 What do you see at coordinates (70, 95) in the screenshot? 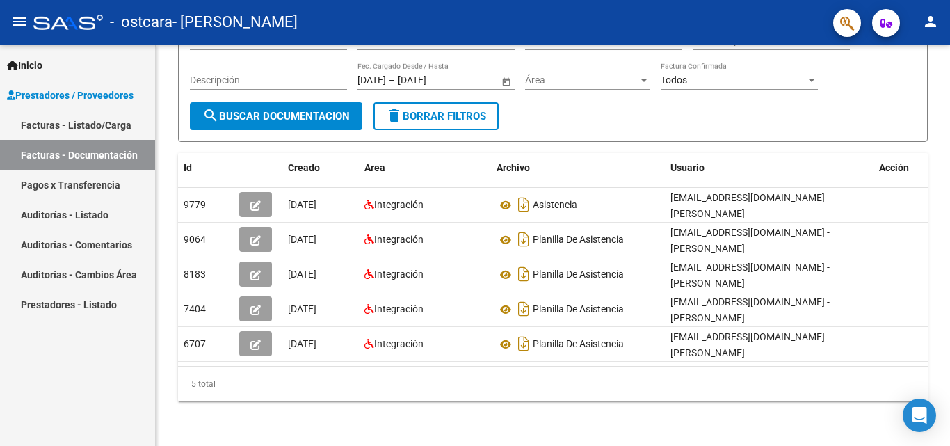
I see `span: Prestadores / Proveedores` at bounding box center [70, 95].